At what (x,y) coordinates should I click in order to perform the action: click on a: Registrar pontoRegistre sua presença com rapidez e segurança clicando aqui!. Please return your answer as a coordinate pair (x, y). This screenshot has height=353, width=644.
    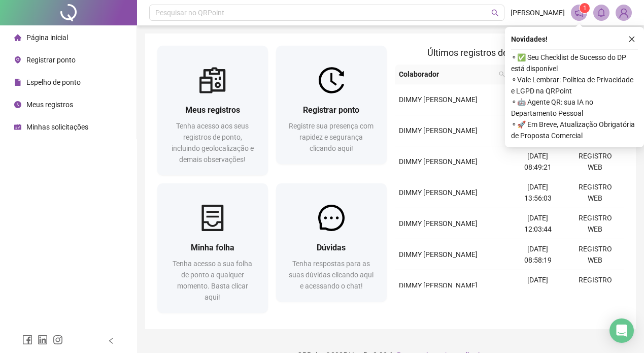
    Looking at the image, I should click on (331, 104).